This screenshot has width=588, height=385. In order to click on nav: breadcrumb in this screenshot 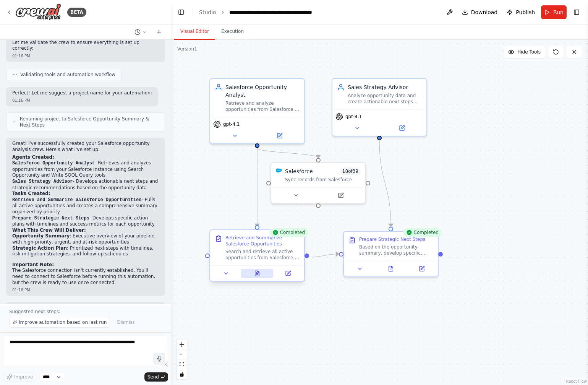, I will do `click(257, 12)`.